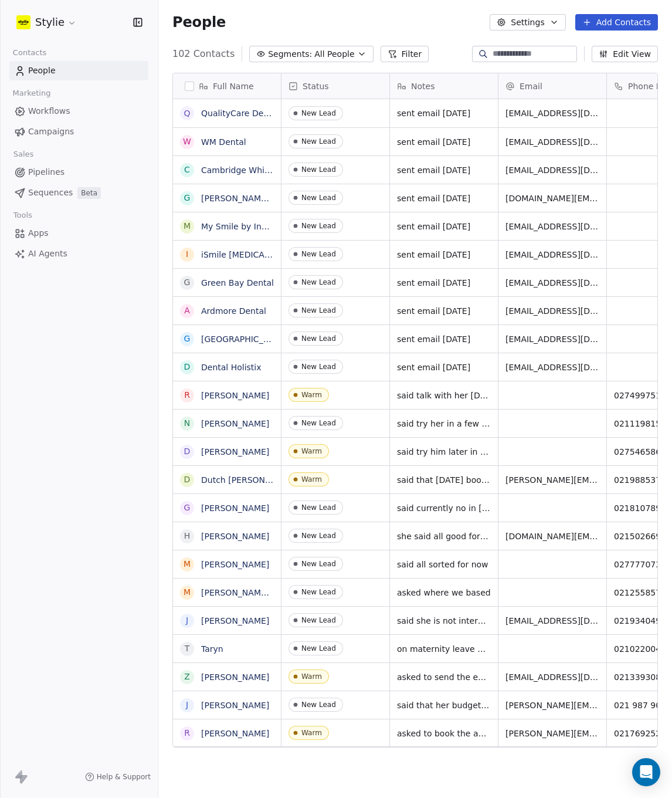 The height and width of the screenshot is (798, 672). Describe the element at coordinates (51, 131) in the screenshot. I see `span: Campaigns` at that location.